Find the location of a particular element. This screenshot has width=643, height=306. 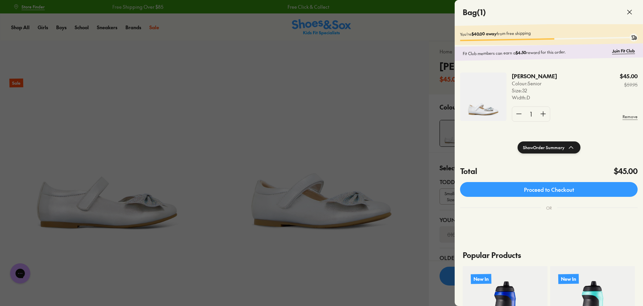

p: Fit Club members can earn a reward for this order. is located at coordinates (536, 52).